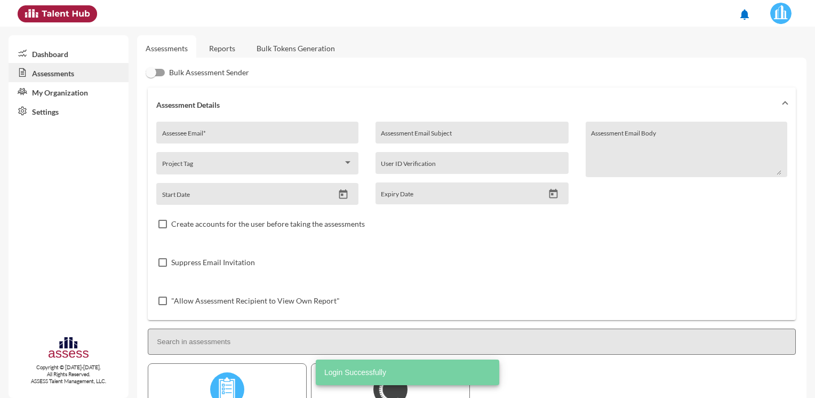 The width and height of the screenshot is (815, 398). Describe the element at coordinates (68, 92) in the screenshot. I see `a: My Organization` at that location.